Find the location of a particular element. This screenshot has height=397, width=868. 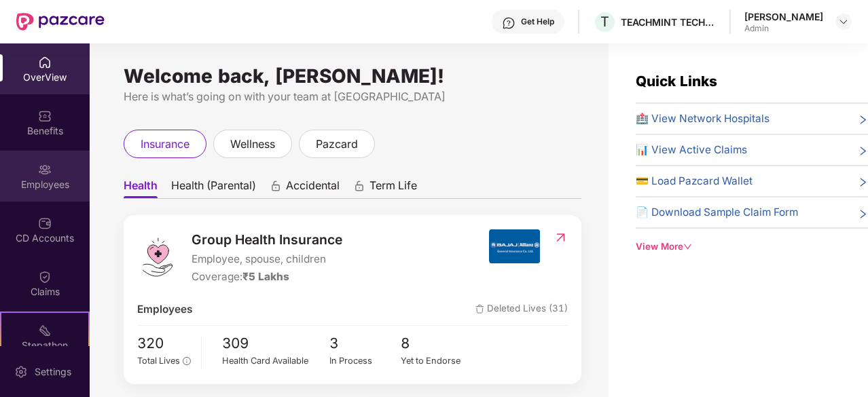

img: svg+xml;base64,PHN2ZyBpZD0iQ2xhaW0iIHhtbG5zPSJodHRwOi8vd3d3LnczLm9yZy8yMDAwL3N2ZyIgd2lkdGg9IjIwIi... is located at coordinates (44, 277).